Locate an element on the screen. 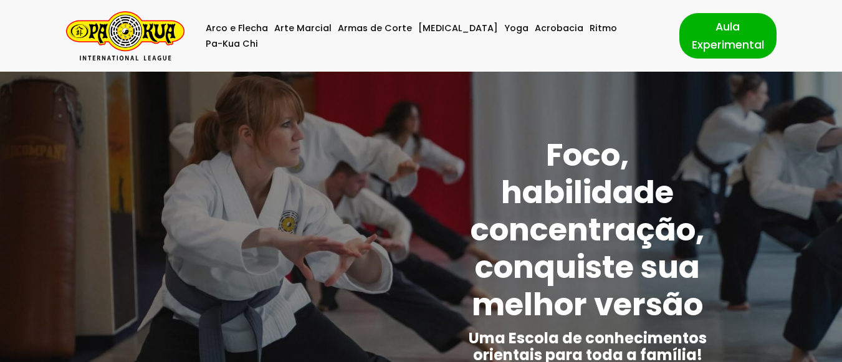  a: Pa-Kua Brasil Uma Escola de conhecimentos orientais para toda a família. Foco, habilidade concent... is located at coordinates (125, 36).